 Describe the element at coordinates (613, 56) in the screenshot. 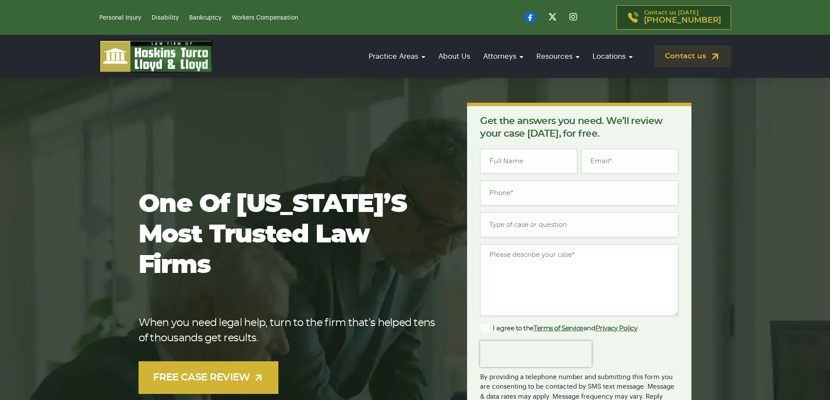

I see `a: Locations` at that location.